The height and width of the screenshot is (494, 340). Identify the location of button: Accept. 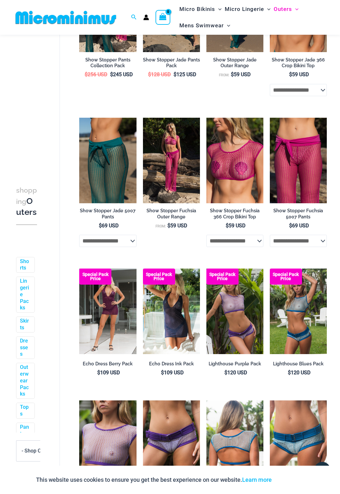
(290, 480).